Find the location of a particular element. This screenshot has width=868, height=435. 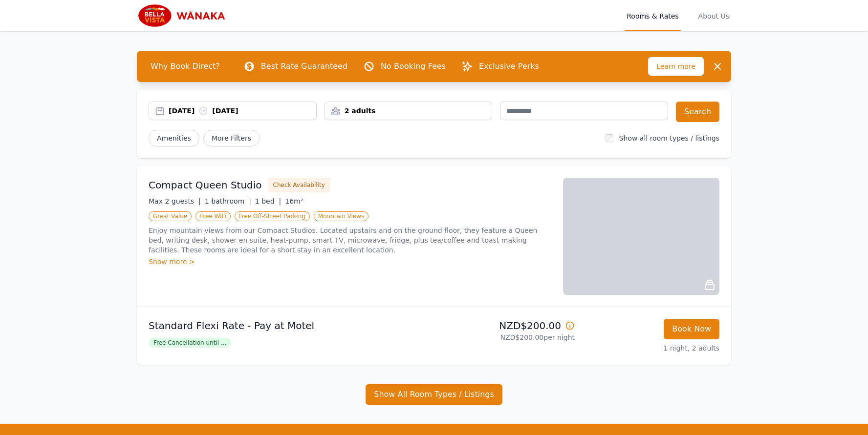

span: Max 2 guests | is located at coordinates (174, 201).